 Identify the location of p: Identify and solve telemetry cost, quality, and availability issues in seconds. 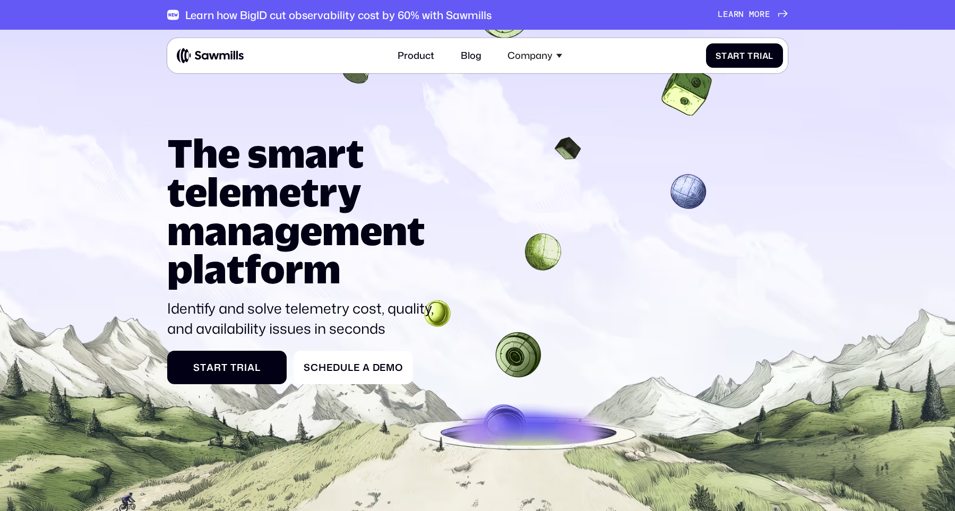
(306, 319).